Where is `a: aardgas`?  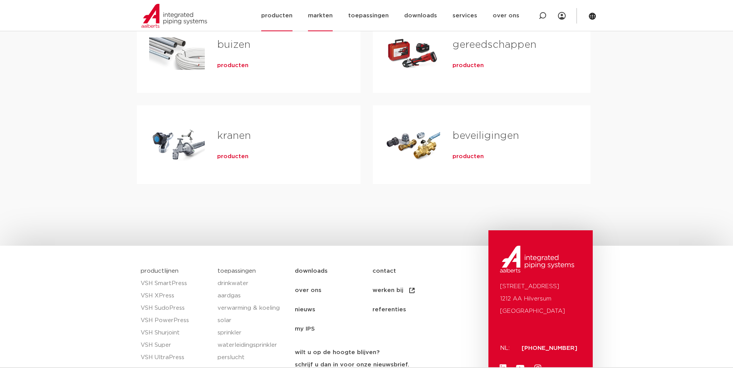 a: aardgas is located at coordinates (252, 296).